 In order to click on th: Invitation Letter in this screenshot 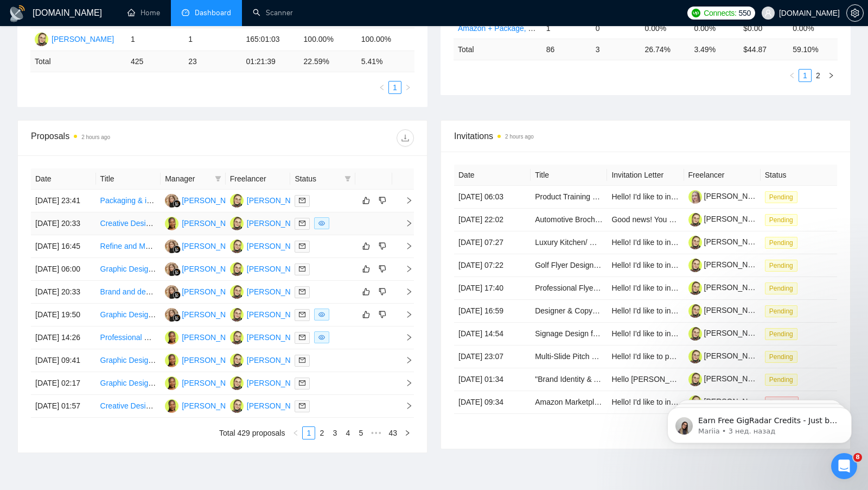, I will do `click(645, 175)`.